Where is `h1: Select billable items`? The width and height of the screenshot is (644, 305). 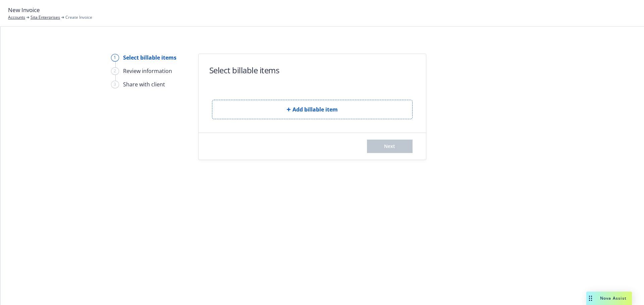 h1: Select billable items is located at coordinates (244, 70).